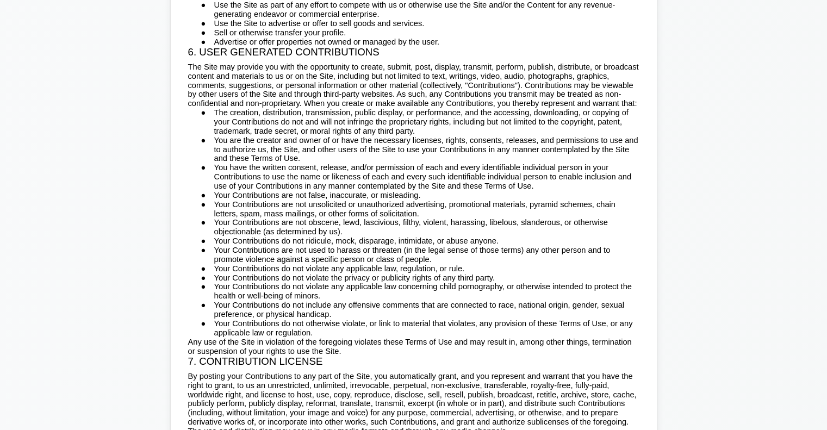 This screenshot has height=430, width=827. I want to click on span: Your Contributions do not otherwise violate, or link to material that violates, any provision of ..., so click(424, 328).